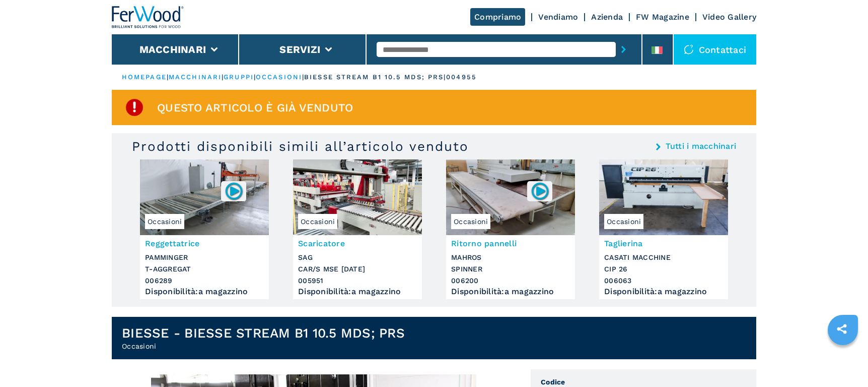 The width and height of the screenshot is (868, 387). What do you see at coordinates (663, 197) in the screenshot?
I see `img: Taglierina CASATI MACCHINE CIP 26` at bounding box center [663, 197].